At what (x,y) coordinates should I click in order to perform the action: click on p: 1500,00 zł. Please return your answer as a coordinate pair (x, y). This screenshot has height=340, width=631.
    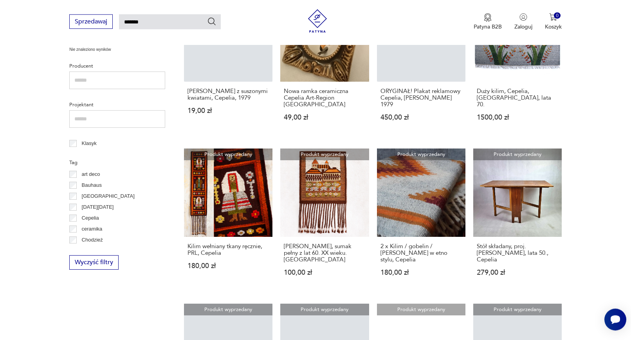
    Looking at the image, I should click on (517, 117).